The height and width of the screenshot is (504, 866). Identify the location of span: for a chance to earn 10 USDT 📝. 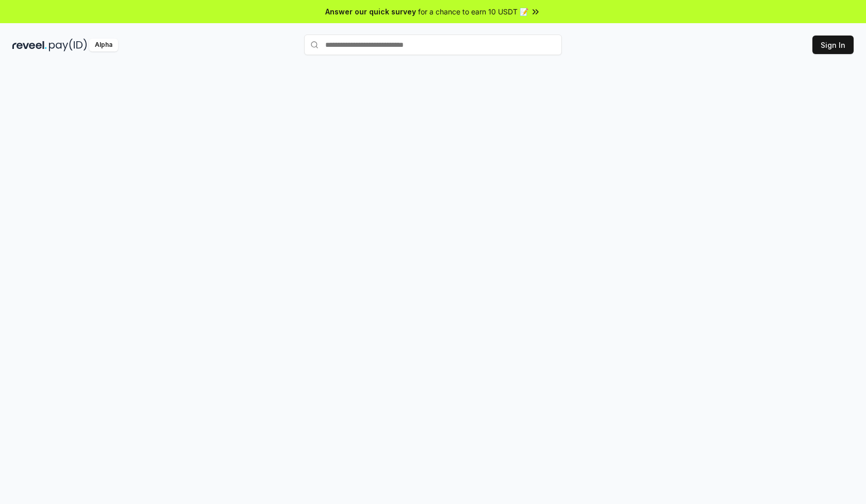
(473, 11).